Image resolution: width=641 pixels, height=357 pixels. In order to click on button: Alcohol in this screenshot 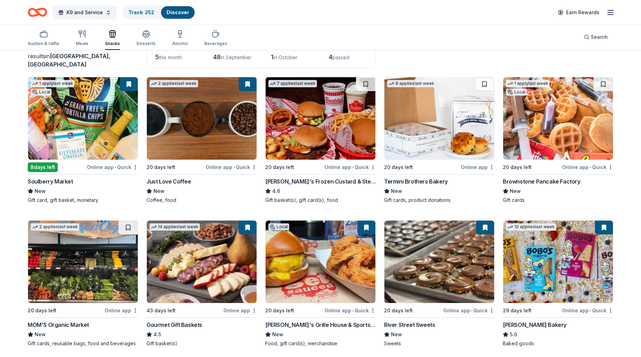, I will do `click(180, 38)`.